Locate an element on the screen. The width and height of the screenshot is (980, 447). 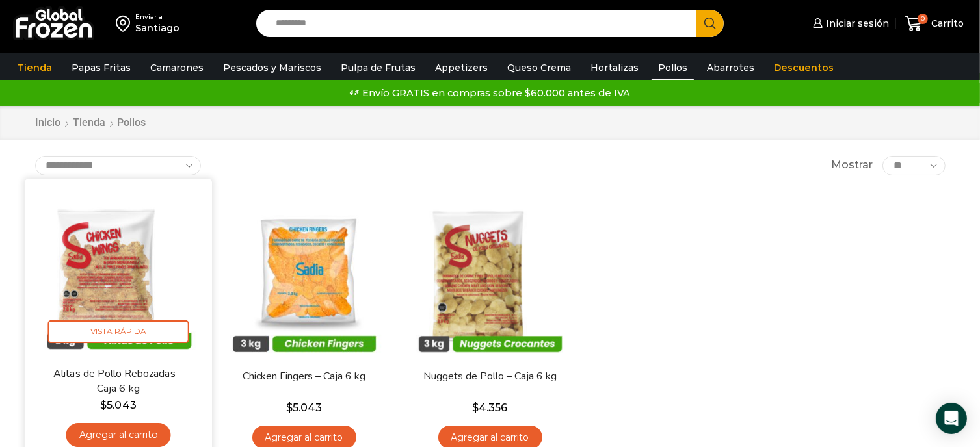
a: Agregar al carrito: “Alitas de Pollo Rebozadas - Caja 6 kg” is located at coordinates (118, 435).